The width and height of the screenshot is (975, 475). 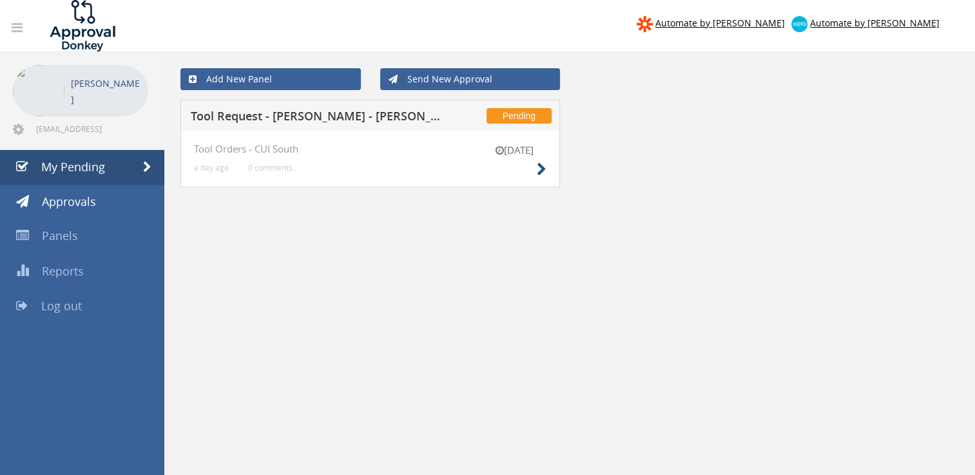 I want to click on span: Pending, so click(x=519, y=116).